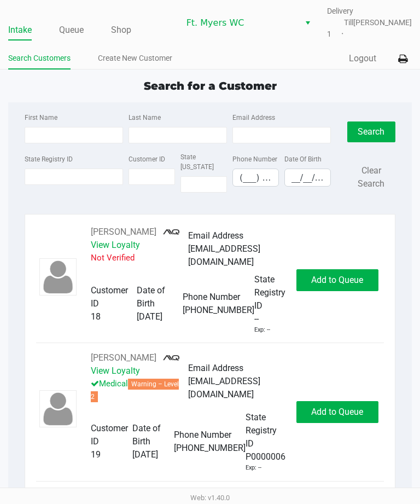 The height and width of the screenshot is (504, 420). What do you see at coordinates (210, 86) in the screenshot?
I see `span: Search for a Customer` at bounding box center [210, 86].